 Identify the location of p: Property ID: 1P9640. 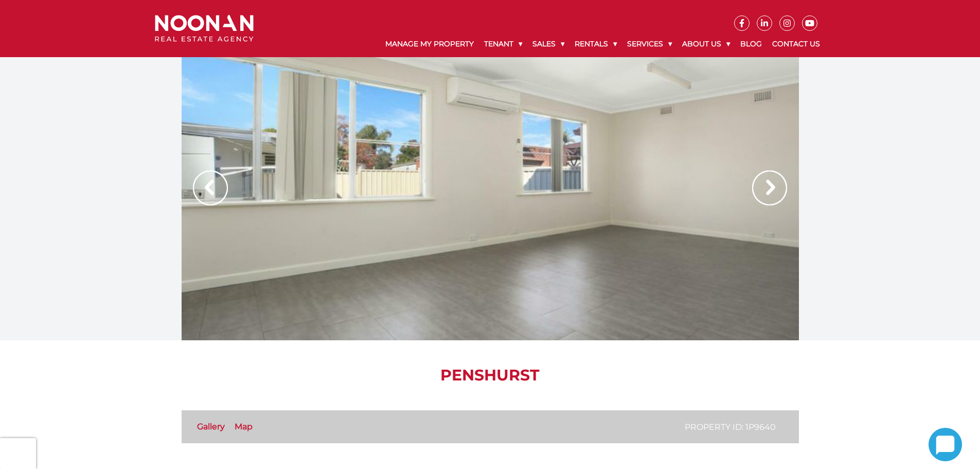
(729, 427).